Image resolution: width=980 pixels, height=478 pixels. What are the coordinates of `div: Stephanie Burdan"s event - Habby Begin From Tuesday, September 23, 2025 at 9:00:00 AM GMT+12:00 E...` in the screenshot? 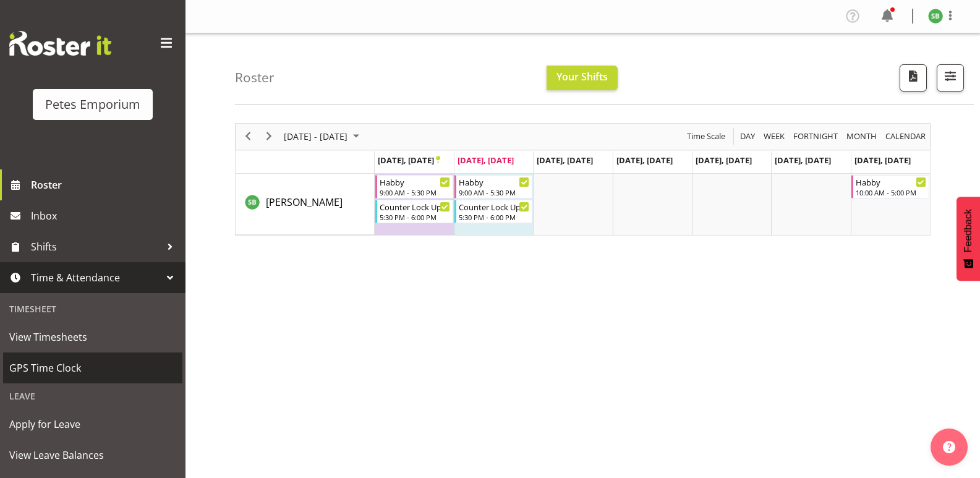 It's located at (493, 187).